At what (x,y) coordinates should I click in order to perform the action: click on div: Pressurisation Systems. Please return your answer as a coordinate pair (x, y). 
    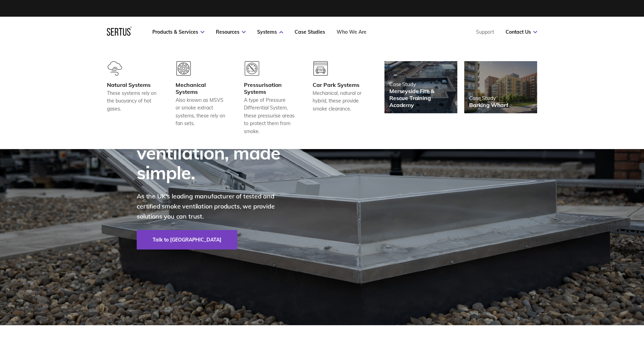
    Looking at the image, I should click on (269, 88).